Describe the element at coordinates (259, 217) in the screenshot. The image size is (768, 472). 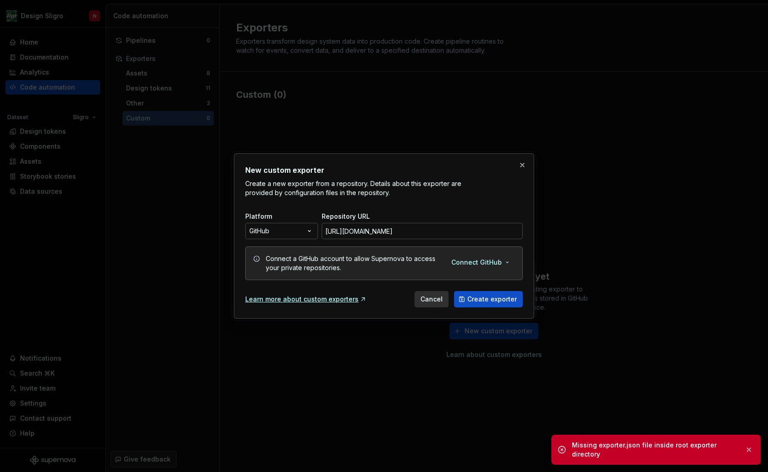
I see `label: Platform` at that location.